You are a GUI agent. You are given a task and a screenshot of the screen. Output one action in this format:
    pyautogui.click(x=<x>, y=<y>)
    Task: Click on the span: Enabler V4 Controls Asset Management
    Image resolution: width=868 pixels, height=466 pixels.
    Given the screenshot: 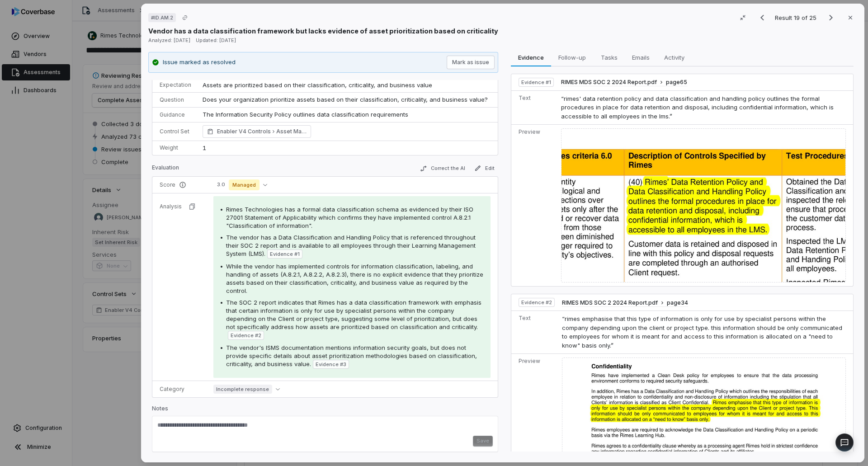 What is the action you would take?
    pyautogui.click(x=262, y=131)
    